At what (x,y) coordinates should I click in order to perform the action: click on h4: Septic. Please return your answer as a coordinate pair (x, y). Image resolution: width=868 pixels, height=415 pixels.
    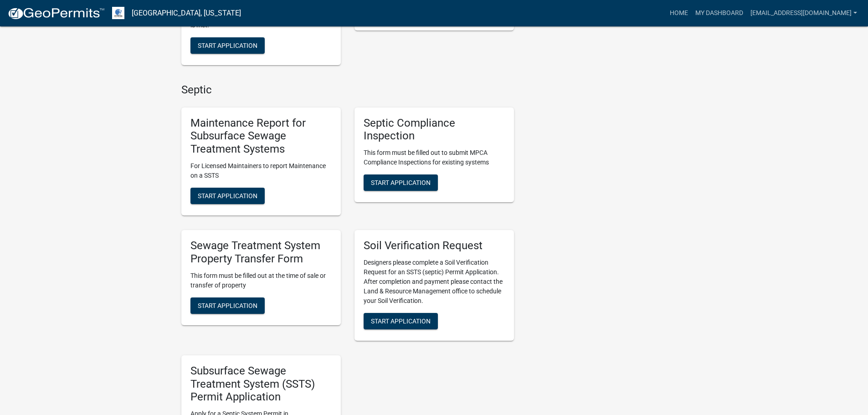
    Looking at the image, I should click on (348, 90).